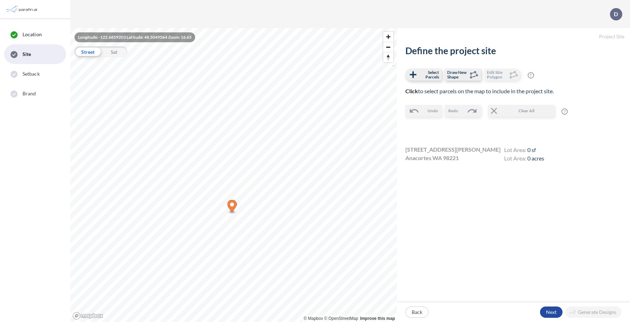 This screenshot has height=322, width=630. Describe the element at coordinates (114, 52) in the screenshot. I see `div: Sat` at that location.